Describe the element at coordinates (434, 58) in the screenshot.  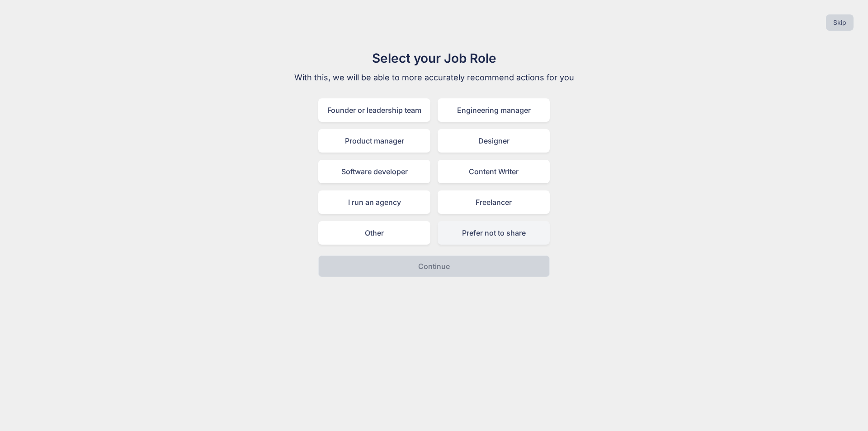
I see `h1: Select your Job Role` at that location.